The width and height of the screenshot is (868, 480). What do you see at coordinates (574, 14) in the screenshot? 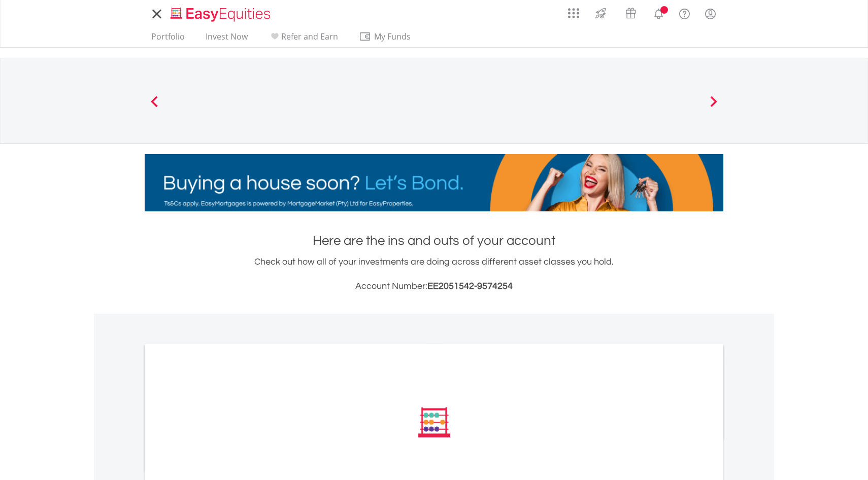
I see `img: grid-menu-icon.svg` at bounding box center [574, 14].